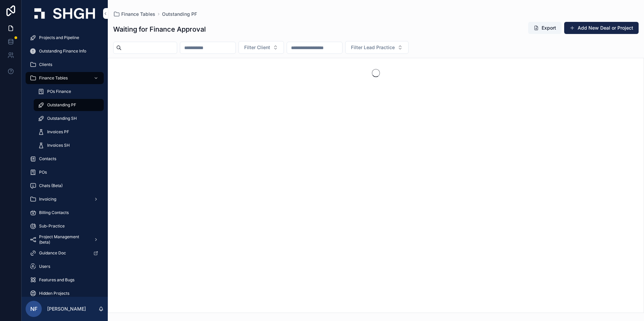 The image size is (644, 321). I want to click on span: Filter Client, so click(257, 47).